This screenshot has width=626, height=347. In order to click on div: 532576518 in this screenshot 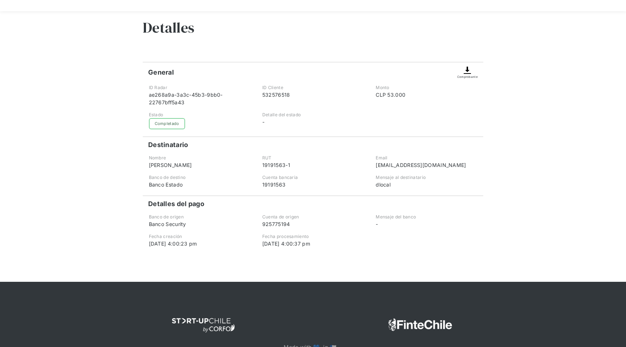, I will do `click(313, 95)`.